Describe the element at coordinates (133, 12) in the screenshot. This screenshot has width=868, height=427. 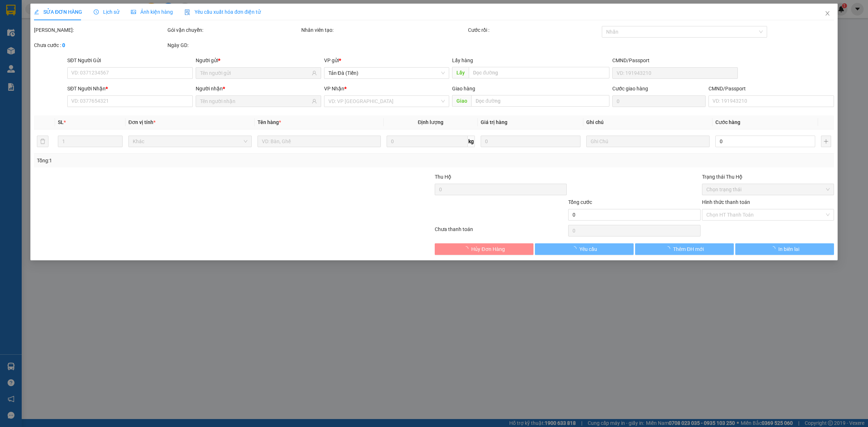
I see `span: picture` at that location.